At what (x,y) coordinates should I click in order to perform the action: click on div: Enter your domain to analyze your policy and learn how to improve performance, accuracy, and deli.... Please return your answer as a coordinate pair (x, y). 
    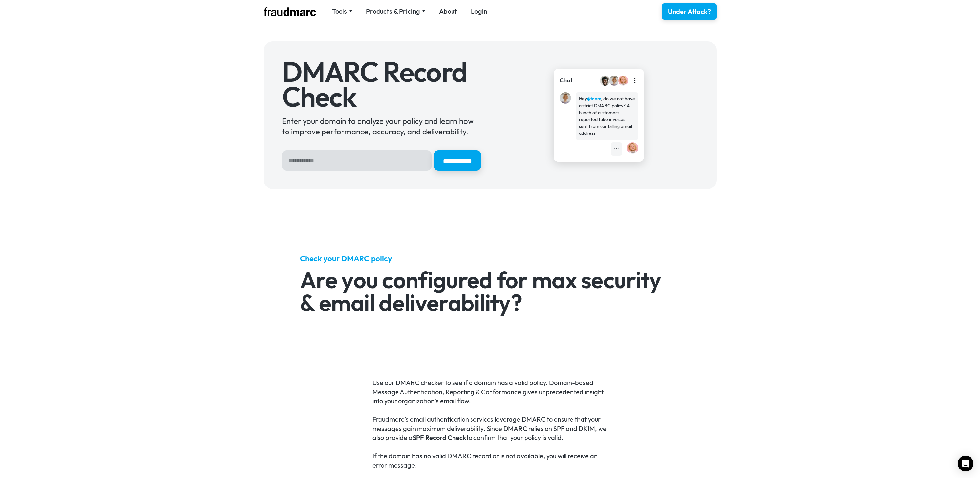
    Looking at the image, I should click on (381, 126).